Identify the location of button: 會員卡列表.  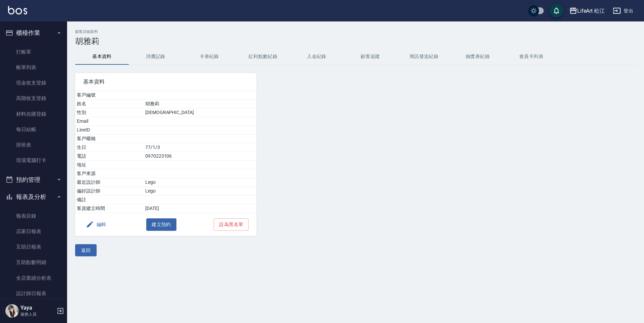
(531, 57).